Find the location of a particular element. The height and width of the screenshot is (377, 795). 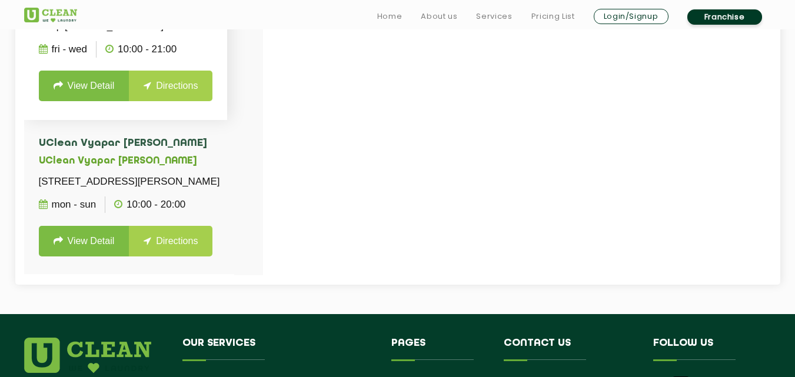

a: About us is located at coordinates (439, 16).